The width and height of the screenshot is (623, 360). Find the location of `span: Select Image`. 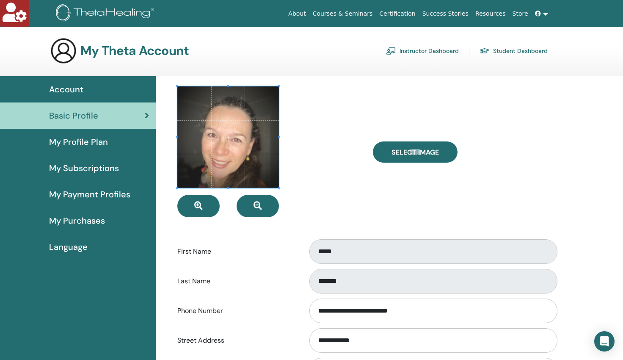

span: Select Image is located at coordinates (415, 152).